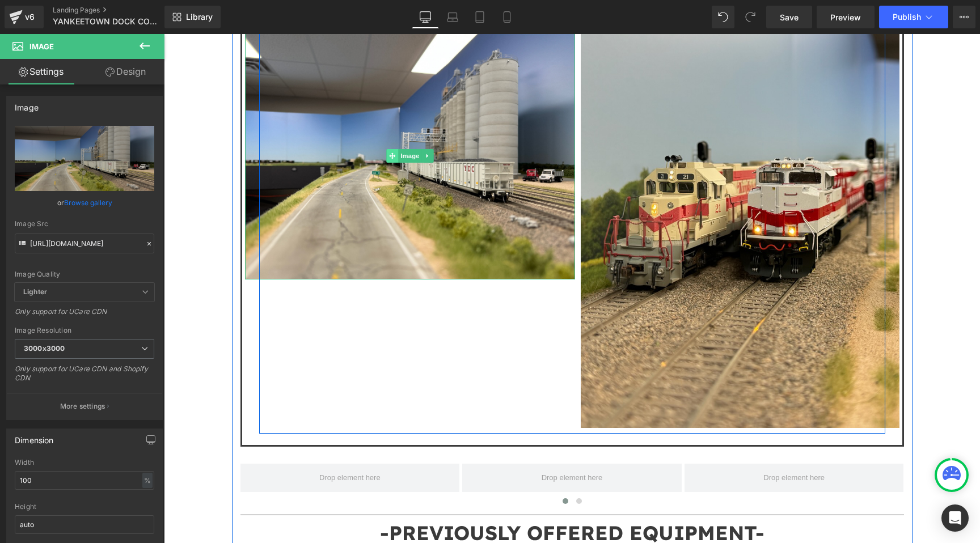 The height and width of the screenshot is (543, 980). Describe the element at coordinates (44, 348) in the screenshot. I see `b: 3000x3000` at that location.